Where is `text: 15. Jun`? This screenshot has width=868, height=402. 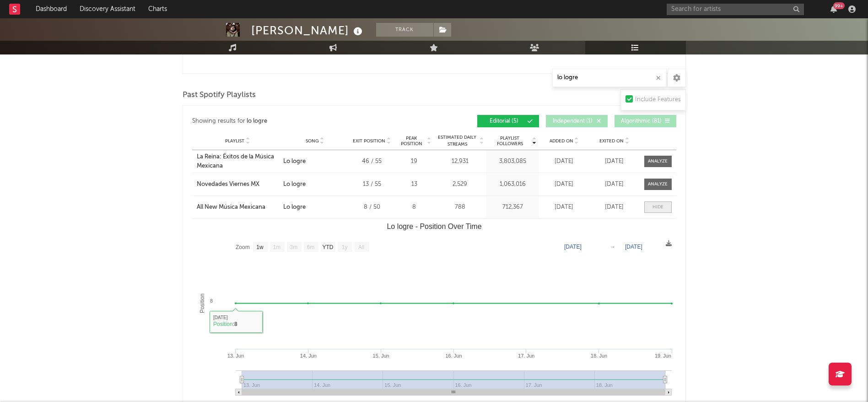 text: 15. Jun is located at coordinates (381, 356).